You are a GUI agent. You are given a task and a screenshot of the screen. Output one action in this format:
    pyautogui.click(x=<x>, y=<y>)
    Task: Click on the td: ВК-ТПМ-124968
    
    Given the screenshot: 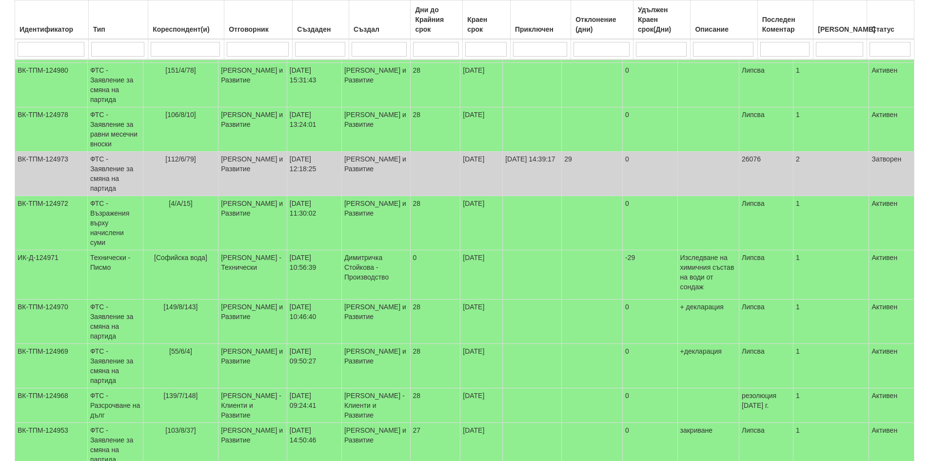 What is the action you would take?
    pyautogui.click(x=51, y=405)
    